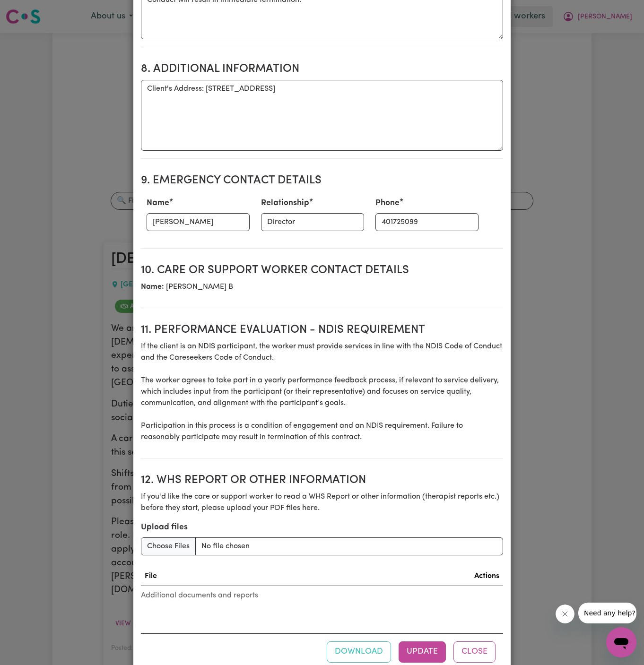 Image resolution: width=644 pixels, height=665 pixels. Describe the element at coordinates (322, 270) in the screenshot. I see `h2: 10. Care or support worker contact details` at that location.